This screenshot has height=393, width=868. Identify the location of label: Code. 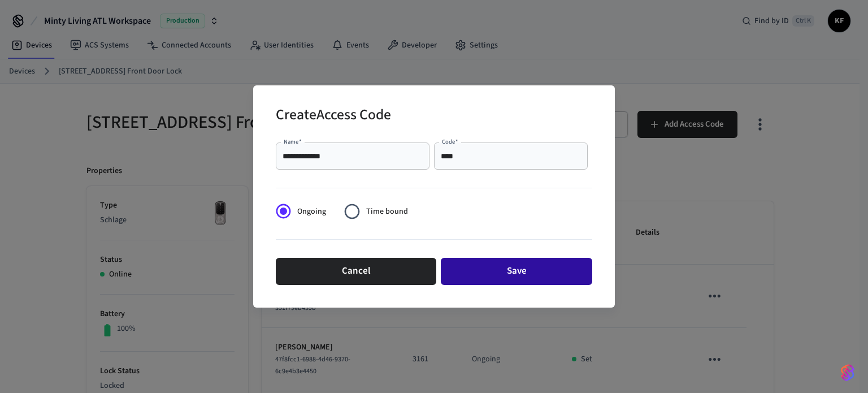
(450, 141).